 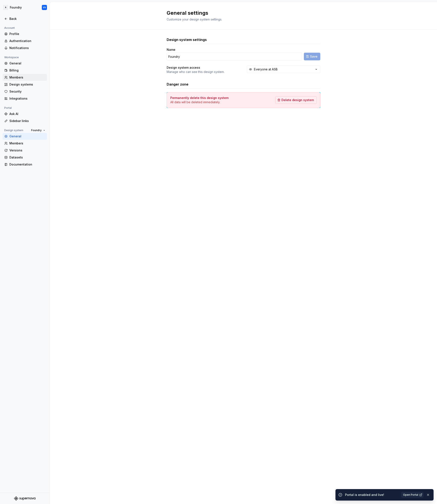 What do you see at coordinates (12, 57) in the screenshot?
I see `div: Workspace` at bounding box center [12, 57].